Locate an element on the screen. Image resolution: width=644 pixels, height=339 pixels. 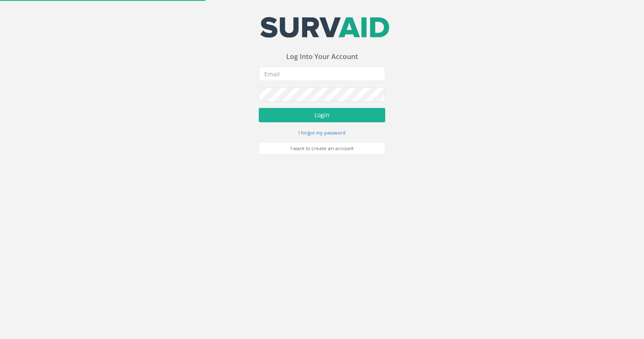
button: Login is located at coordinates (322, 115).